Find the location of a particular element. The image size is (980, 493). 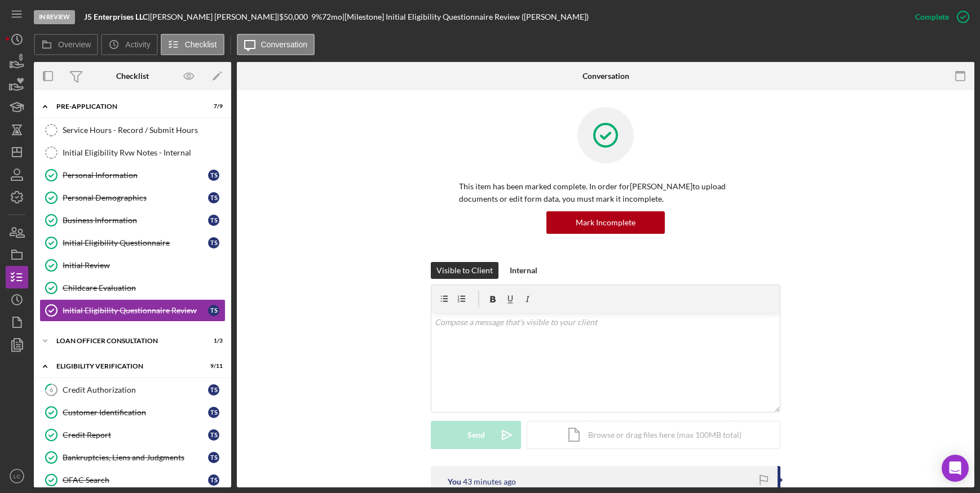

div: Internal is located at coordinates (523, 270).